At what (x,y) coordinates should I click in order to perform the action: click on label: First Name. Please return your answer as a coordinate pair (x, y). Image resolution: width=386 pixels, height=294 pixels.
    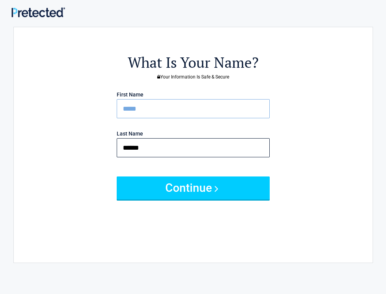
    Looking at the image, I should click on (130, 94).